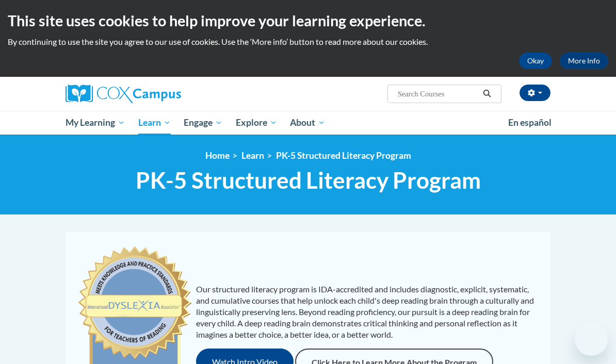 This screenshot has height=364, width=616. What do you see at coordinates (217, 155) in the screenshot?
I see `a: Home` at bounding box center [217, 155].